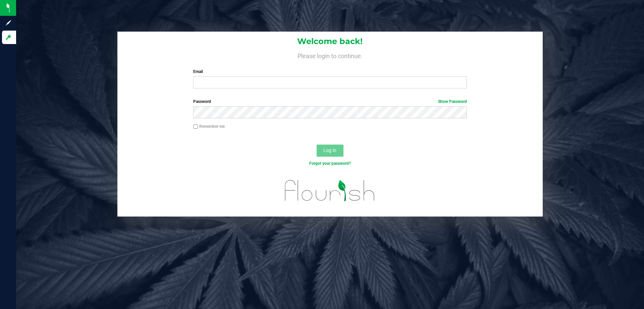 This screenshot has width=644, height=309. What do you see at coordinates (329, 72) in the screenshot?
I see `label: Email` at bounding box center [329, 72].